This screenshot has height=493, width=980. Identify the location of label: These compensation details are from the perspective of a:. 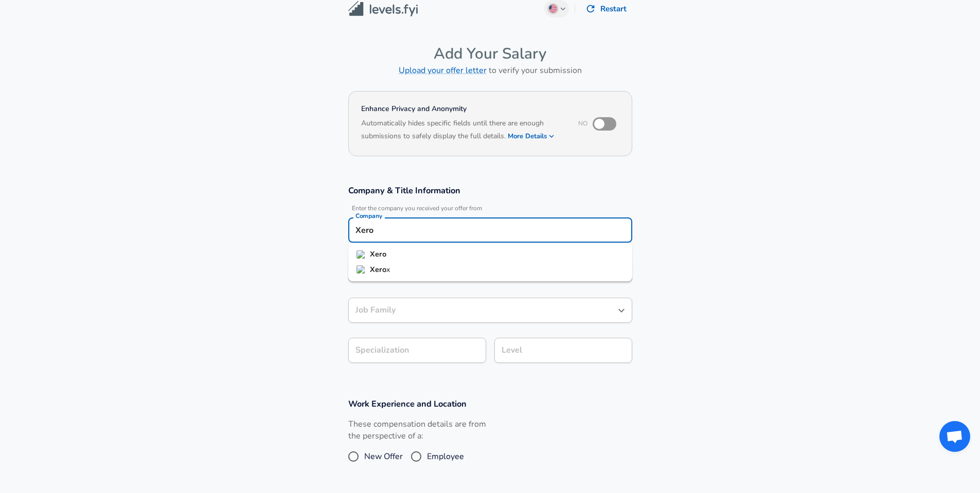
(417, 430).